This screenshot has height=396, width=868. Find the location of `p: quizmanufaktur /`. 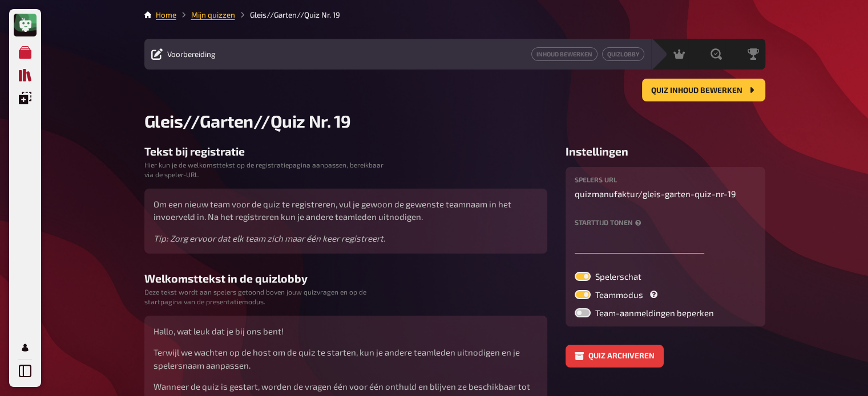

p: quizmanufaktur / is located at coordinates (665, 194).